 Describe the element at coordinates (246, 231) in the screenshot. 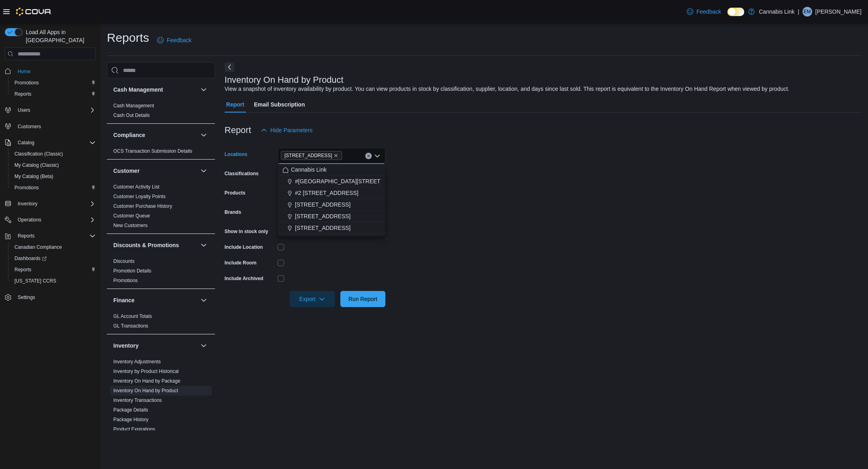

I see `label: Show in stock only` at that location.